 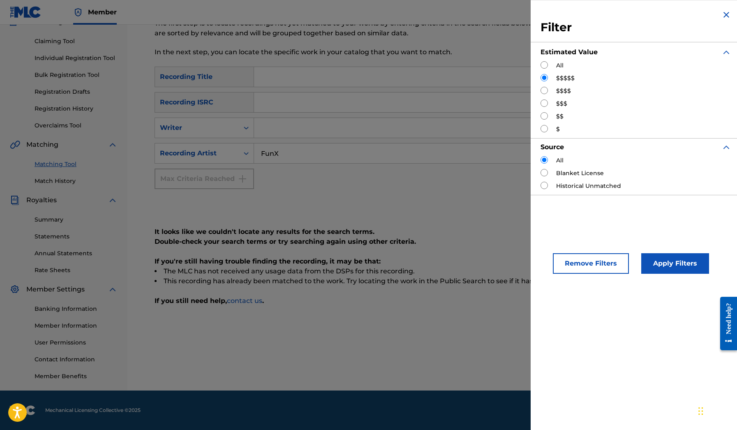 I want to click on span: Matching, so click(x=42, y=145).